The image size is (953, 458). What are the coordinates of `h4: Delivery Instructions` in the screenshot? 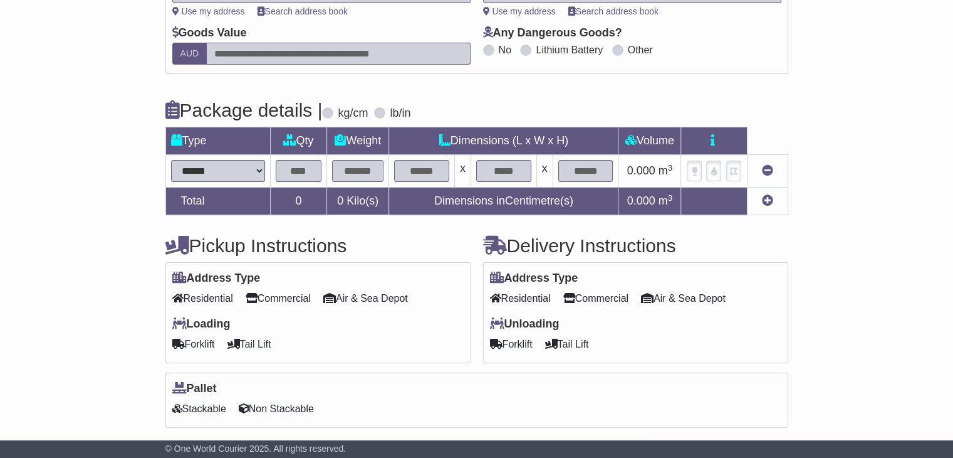 It's located at (636, 245).